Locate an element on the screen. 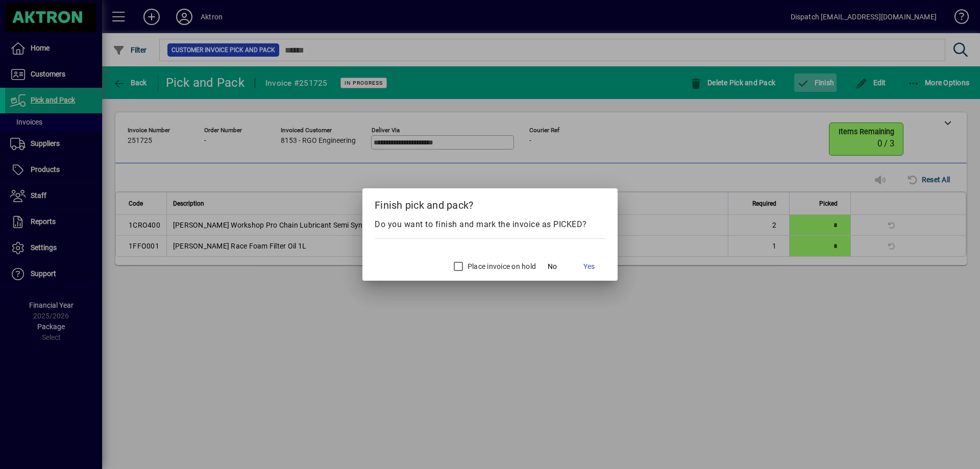 This screenshot has width=980, height=469. button: Yes is located at coordinates (589, 266).